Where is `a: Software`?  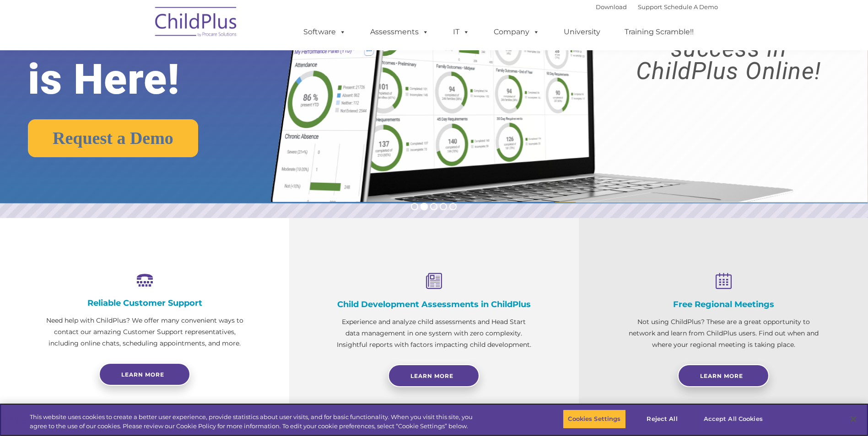
a: Software is located at coordinates (324, 32).